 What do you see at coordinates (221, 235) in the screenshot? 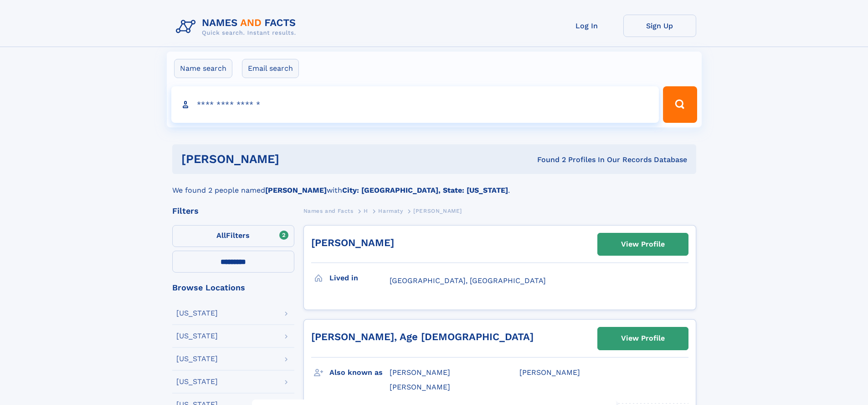
I see `span: All` at bounding box center [221, 235].